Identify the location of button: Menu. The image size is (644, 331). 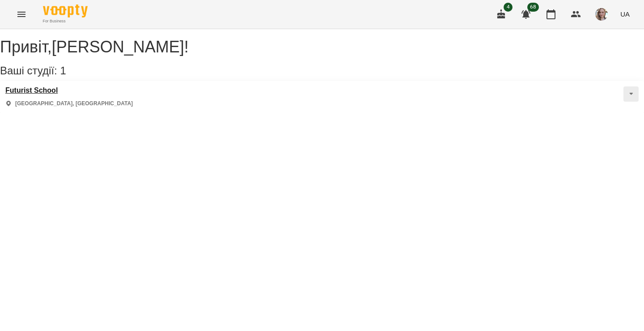
(21, 14).